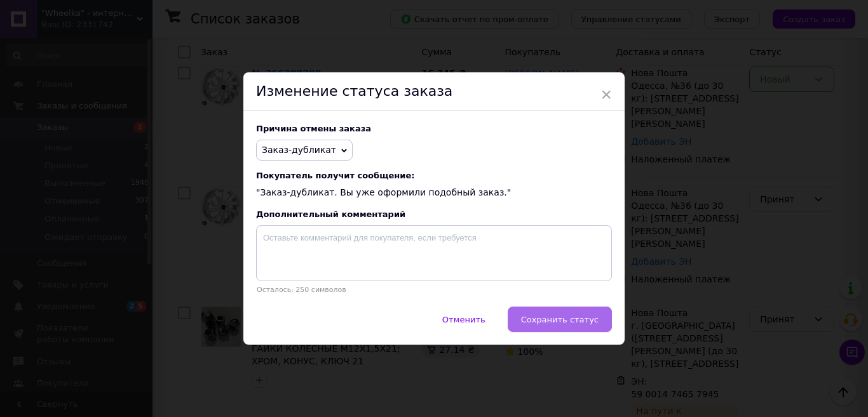 This screenshot has width=868, height=417. What do you see at coordinates (434, 290) in the screenshot?
I see `p: Осталось: 250 символов` at bounding box center [434, 290].